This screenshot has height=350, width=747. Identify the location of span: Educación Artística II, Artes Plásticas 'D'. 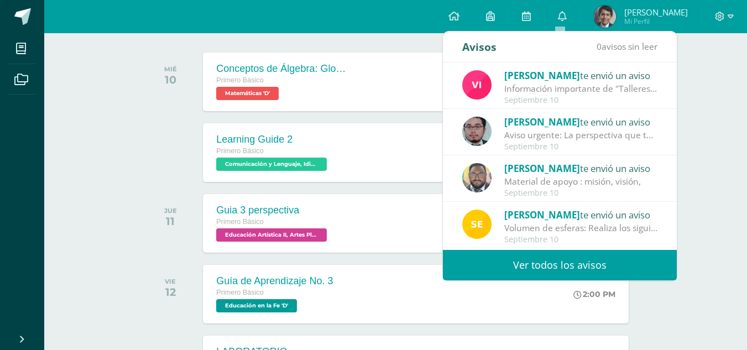
(271, 235).